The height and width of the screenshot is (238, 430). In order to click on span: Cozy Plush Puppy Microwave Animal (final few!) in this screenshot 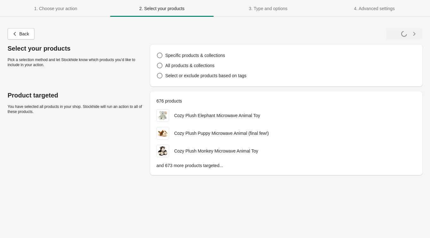, I will do `click(222, 133)`.